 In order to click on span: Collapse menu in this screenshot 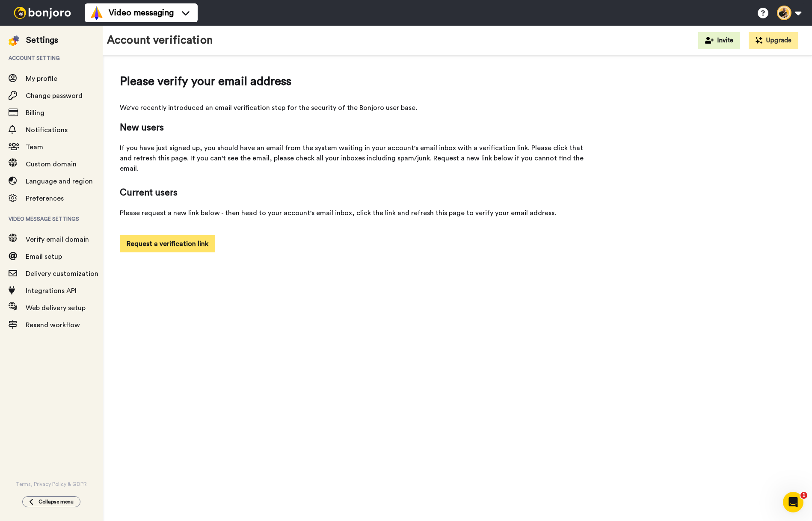, I will do `click(56, 502)`.